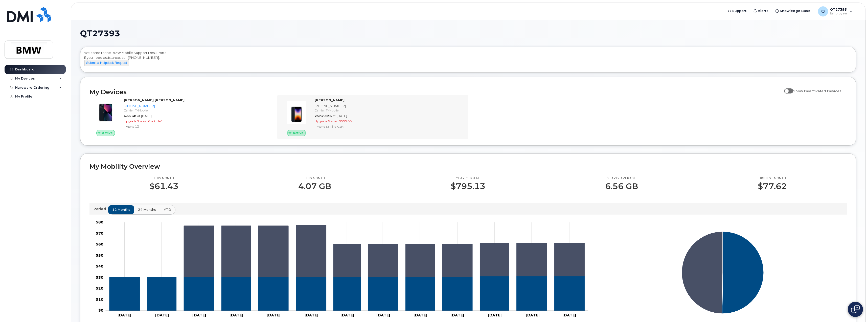 Image resolution: width=868 pixels, height=322 pixels. I want to click on span: $500.00, so click(346, 121).